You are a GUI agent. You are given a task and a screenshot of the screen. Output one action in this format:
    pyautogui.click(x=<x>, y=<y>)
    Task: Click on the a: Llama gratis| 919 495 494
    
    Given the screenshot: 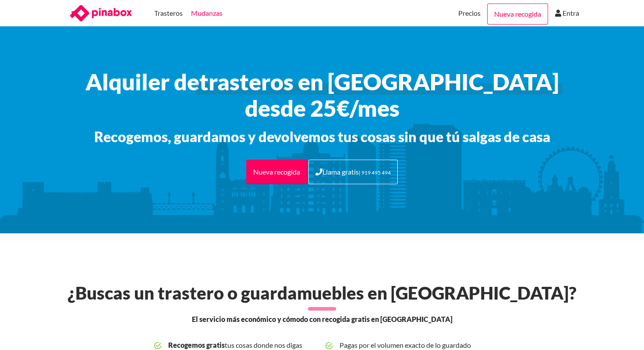 What is the action you would take?
    pyautogui.click(x=353, y=172)
    